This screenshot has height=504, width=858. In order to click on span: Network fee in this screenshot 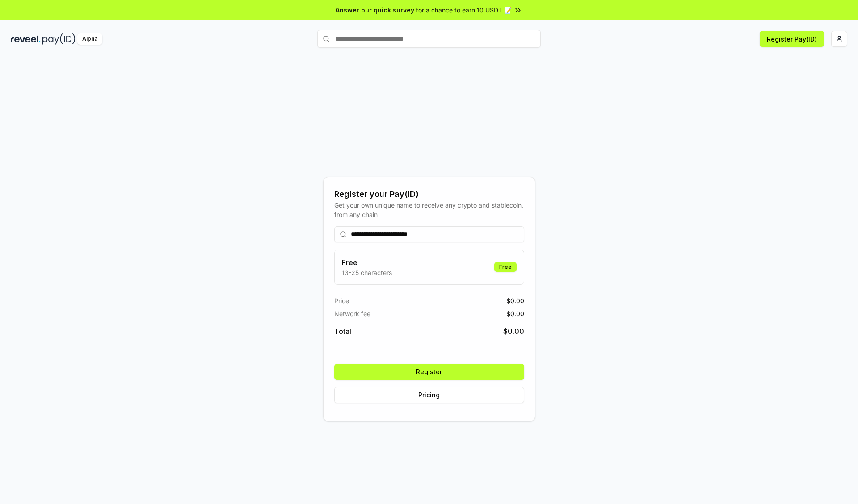, I will do `click(352, 313)`.